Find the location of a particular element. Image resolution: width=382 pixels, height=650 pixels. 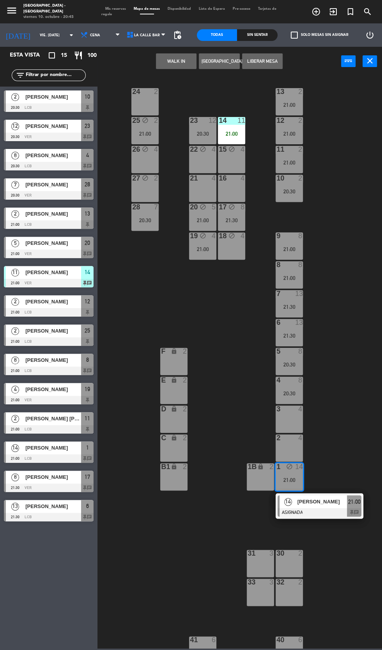

i: power_settings_new is located at coordinates (370, 35).